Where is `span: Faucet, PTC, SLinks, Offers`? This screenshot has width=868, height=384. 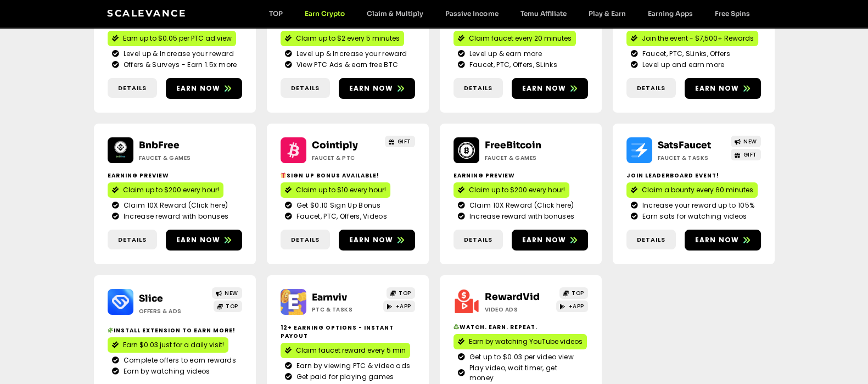 span: Faucet, PTC, SLinks, Offers is located at coordinates (685, 54).